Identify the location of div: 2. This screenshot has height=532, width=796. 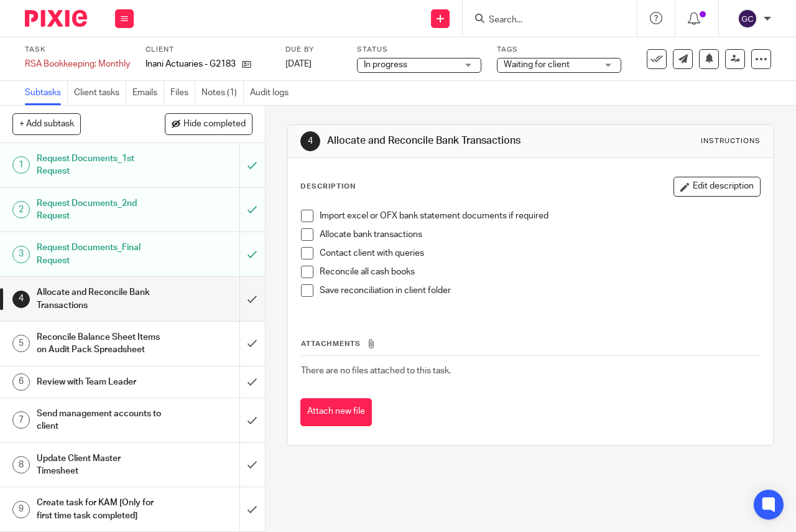
(21, 210).